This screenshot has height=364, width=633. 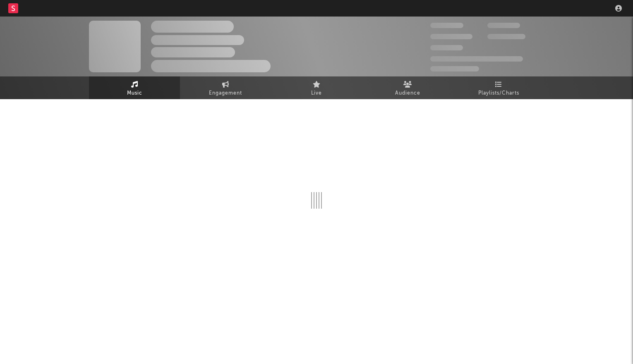 What do you see at coordinates (498, 94) in the screenshot?
I see `span: Playlists/Charts` at bounding box center [498, 94].